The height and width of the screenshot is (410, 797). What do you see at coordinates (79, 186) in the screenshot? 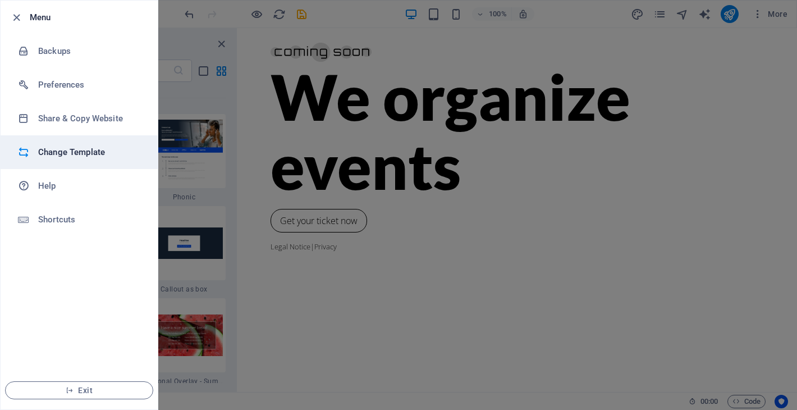
I see `a: Help` at bounding box center [79, 186].